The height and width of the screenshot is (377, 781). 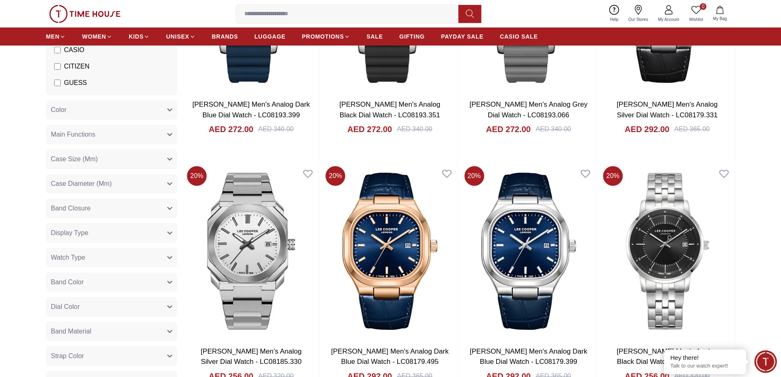 I want to click on button: Main Functions, so click(x=111, y=134).